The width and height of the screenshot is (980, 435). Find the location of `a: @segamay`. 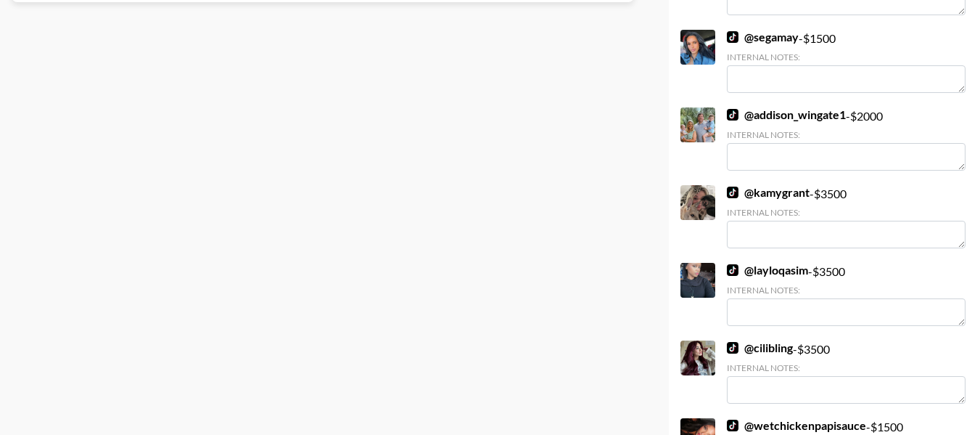

a: @segamay is located at coordinates (763, 37).